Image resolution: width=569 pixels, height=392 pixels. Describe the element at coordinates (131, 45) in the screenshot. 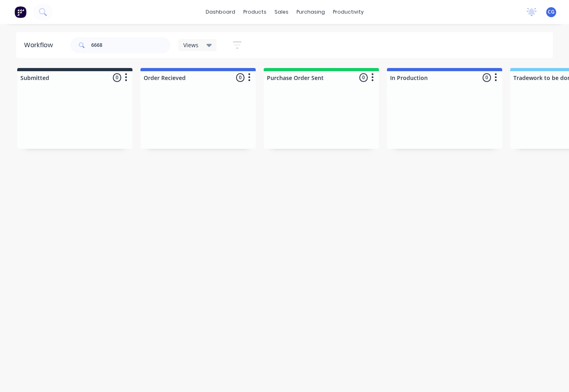

I see `input: Search for orders...` at that location.